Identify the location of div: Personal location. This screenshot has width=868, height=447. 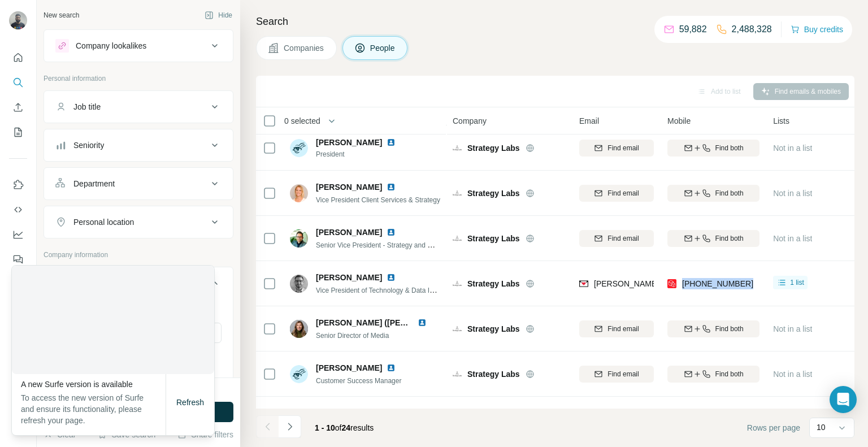
(104, 222).